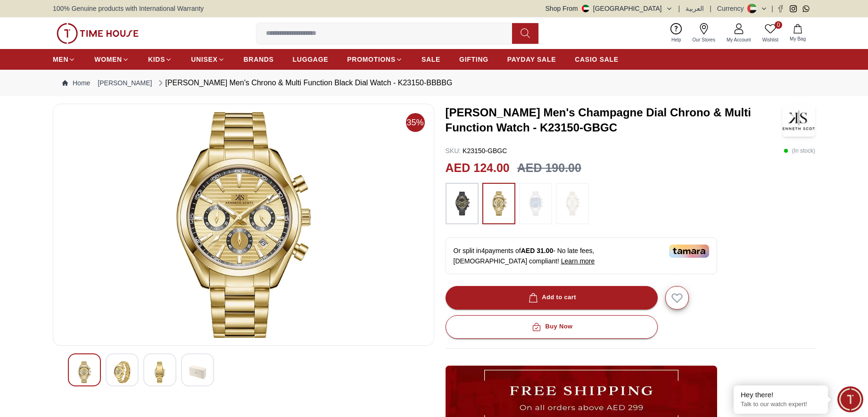 The height and width of the screenshot is (417, 868). Describe the element at coordinates (434, 83) in the screenshot. I see `nav: Breadcrumb` at that location.